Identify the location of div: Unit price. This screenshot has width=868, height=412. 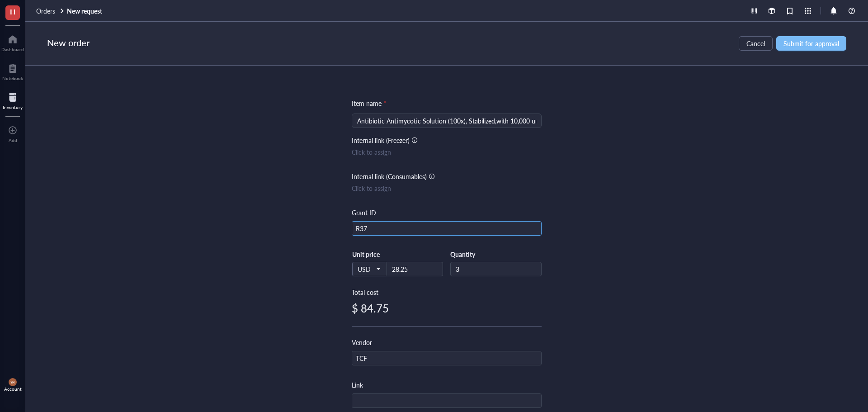
(380, 254).